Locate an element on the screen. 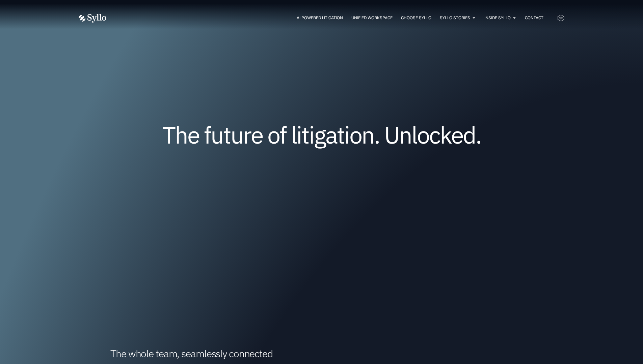 The width and height of the screenshot is (643, 364). a: Choose Syllo is located at coordinates (416, 18).